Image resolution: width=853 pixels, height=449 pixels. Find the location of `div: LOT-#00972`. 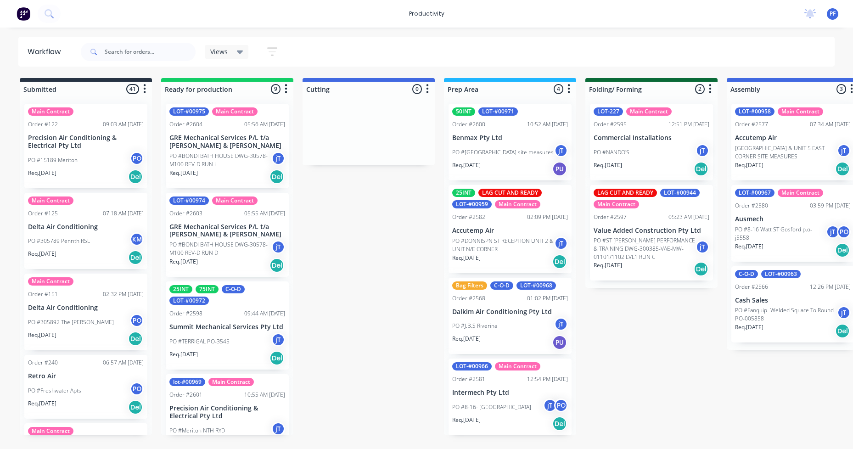

div: LOT-#00972 is located at coordinates (189, 301).